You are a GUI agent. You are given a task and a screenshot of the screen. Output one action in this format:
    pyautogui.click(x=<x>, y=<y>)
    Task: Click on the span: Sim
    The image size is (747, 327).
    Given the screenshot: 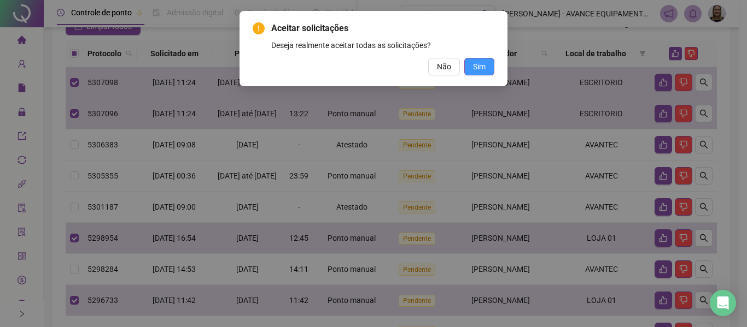 What is the action you would take?
    pyautogui.click(x=479, y=67)
    